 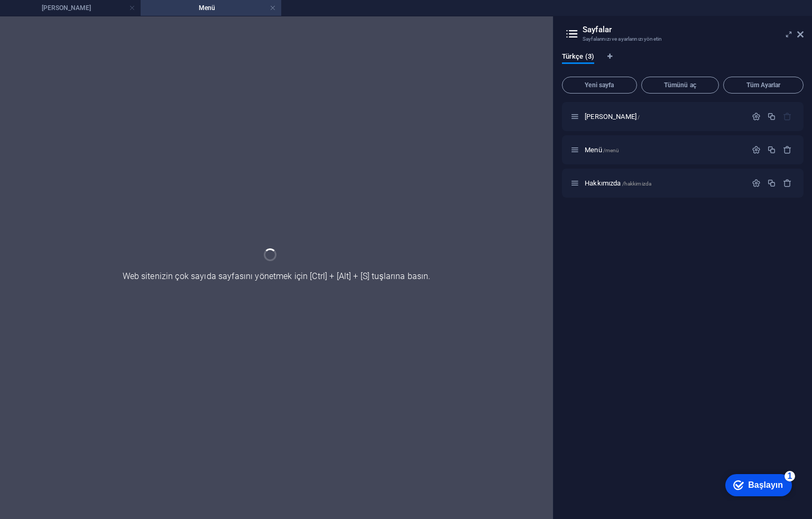 What do you see at coordinates (612, 117) in the screenshot?
I see `span: Sayfayı açmak için tıklayın` at bounding box center [612, 117].